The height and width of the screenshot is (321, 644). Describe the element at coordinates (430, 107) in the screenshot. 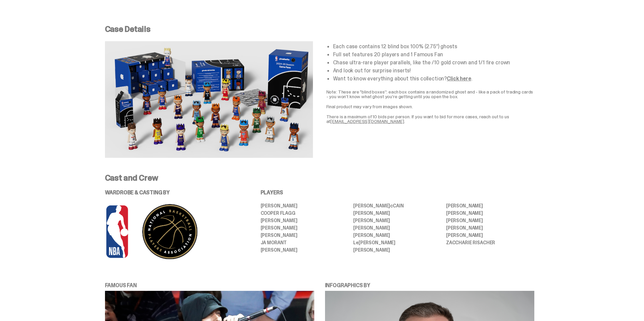

I see `p: Final product may vary from images shown.` at that location.